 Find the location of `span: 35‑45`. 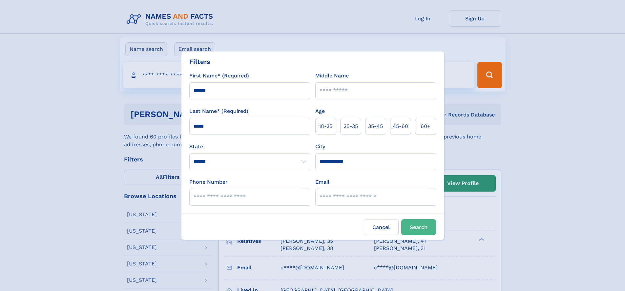

span: 35‑45 is located at coordinates (375, 126).